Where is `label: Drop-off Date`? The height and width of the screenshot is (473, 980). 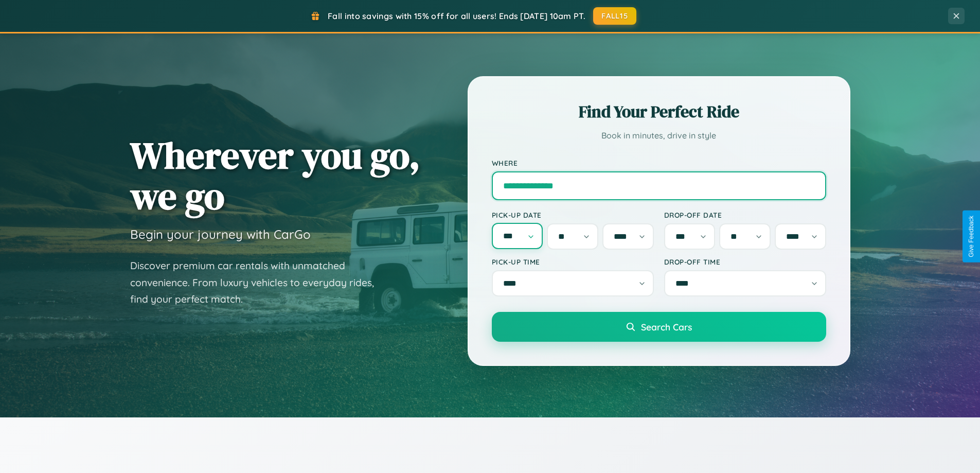
label: Drop-off Date is located at coordinates (744, 214).